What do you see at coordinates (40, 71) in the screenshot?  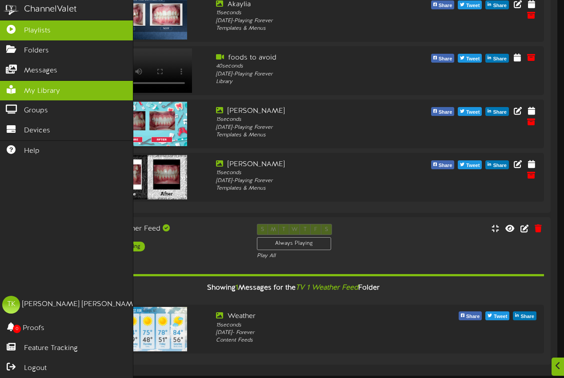 I see `span: Messages` at bounding box center [40, 71].